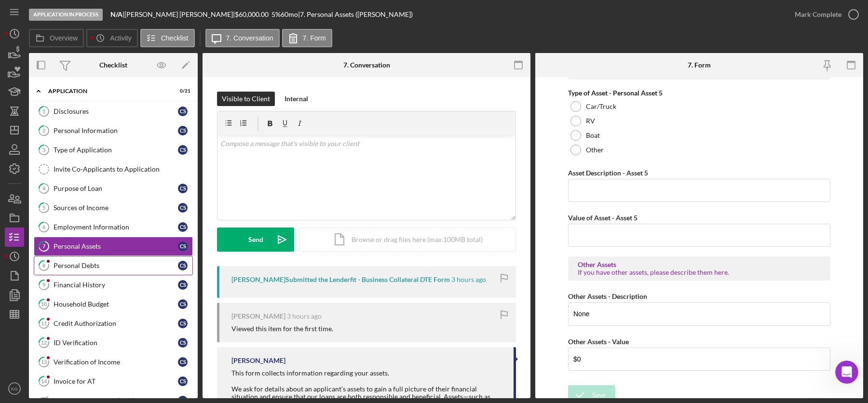 The height and width of the screenshot is (403, 868). What do you see at coordinates (315, 38) in the screenshot?
I see `label: 7. Form` at bounding box center [315, 38].